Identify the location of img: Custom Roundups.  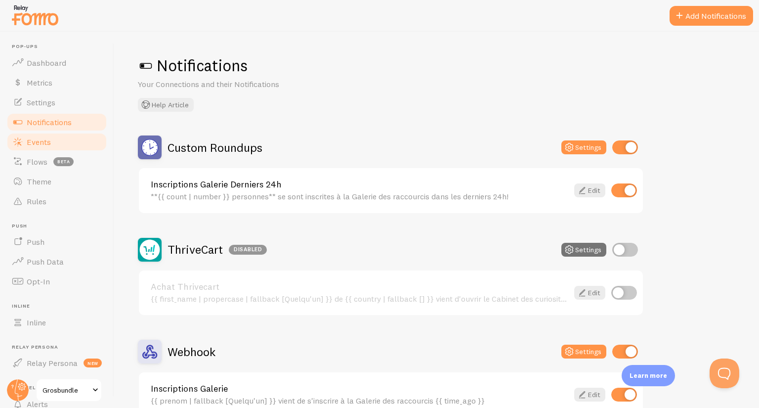
(150, 147).